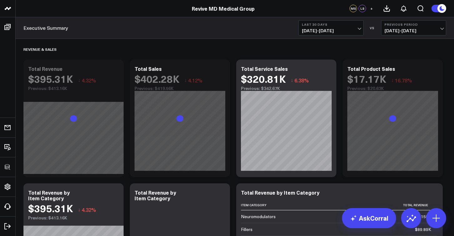 This screenshot has height=236, width=454. I want to click on b: Previous Period, so click(414, 24).